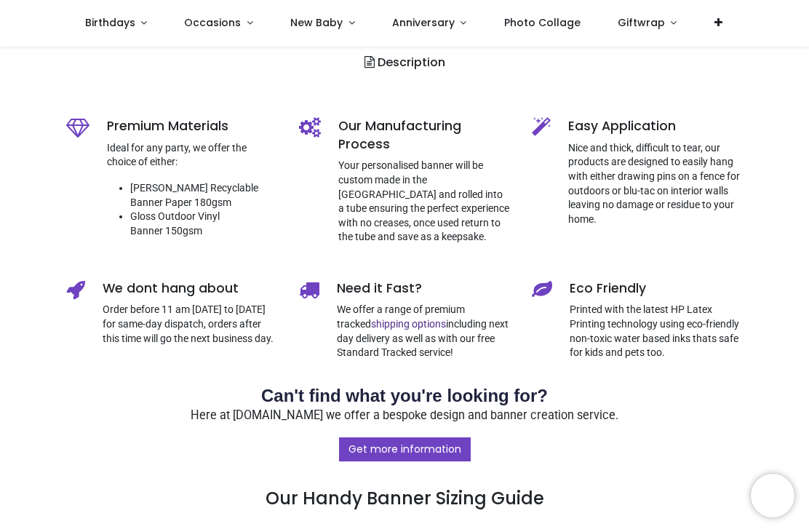 The height and width of the screenshot is (532, 809). Describe the element at coordinates (408, 324) in the screenshot. I see `a: shipping options` at that location.